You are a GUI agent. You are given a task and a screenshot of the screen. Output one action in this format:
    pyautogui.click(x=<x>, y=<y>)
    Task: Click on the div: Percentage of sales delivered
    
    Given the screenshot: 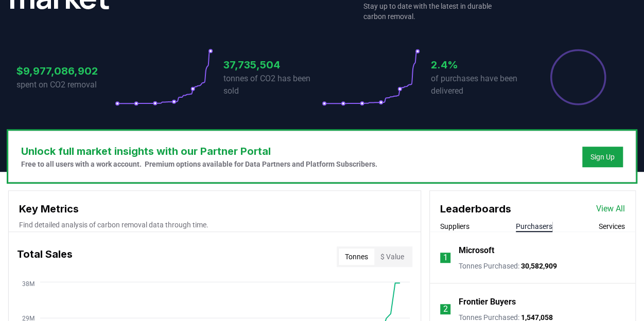 What is the action you would take?
    pyautogui.click(x=578, y=77)
    